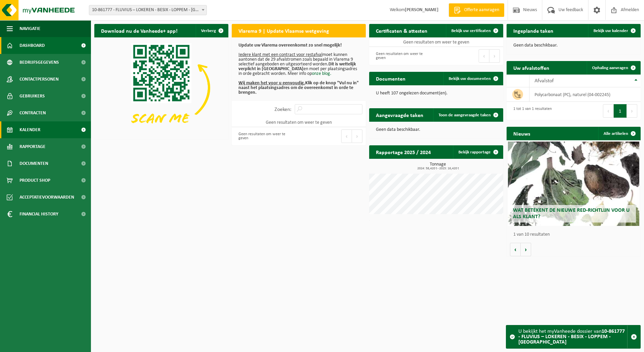 The width and height of the screenshot is (644, 352). What do you see at coordinates (30, 130) in the screenshot?
I see `span: Kalender` at bounding box center [30, 130].